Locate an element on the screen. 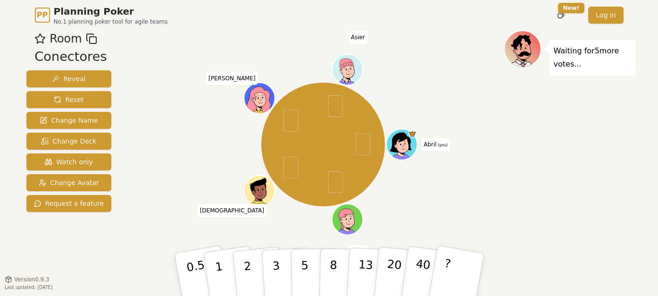 The height and width of the screenshot is (296, 658). div: New! is located at coordinates (571, 8).